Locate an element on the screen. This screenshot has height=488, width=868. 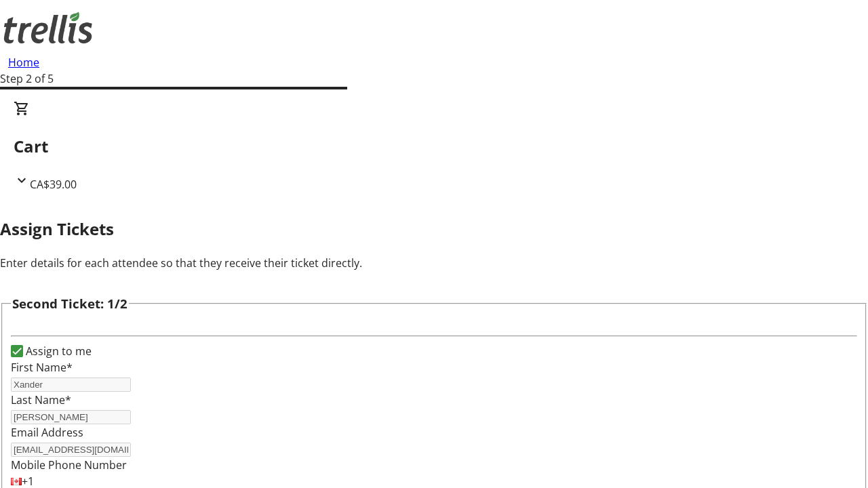
label: Mobile Phone Number is located at coordinates (68, 465).